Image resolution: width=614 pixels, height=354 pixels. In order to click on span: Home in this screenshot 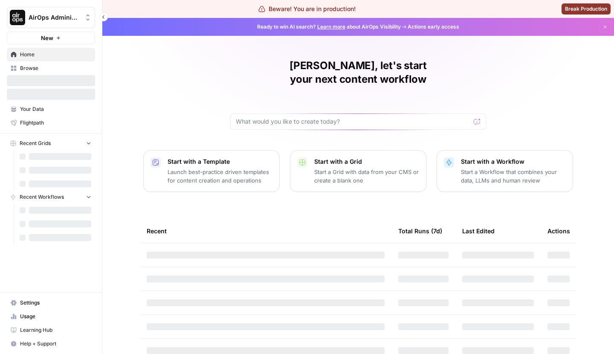, I will do `click(55, 55)`.